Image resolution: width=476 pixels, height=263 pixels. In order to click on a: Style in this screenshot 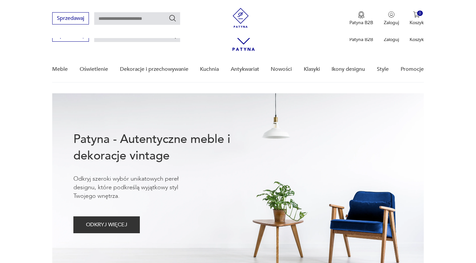, I will do `click(383, 69)`.